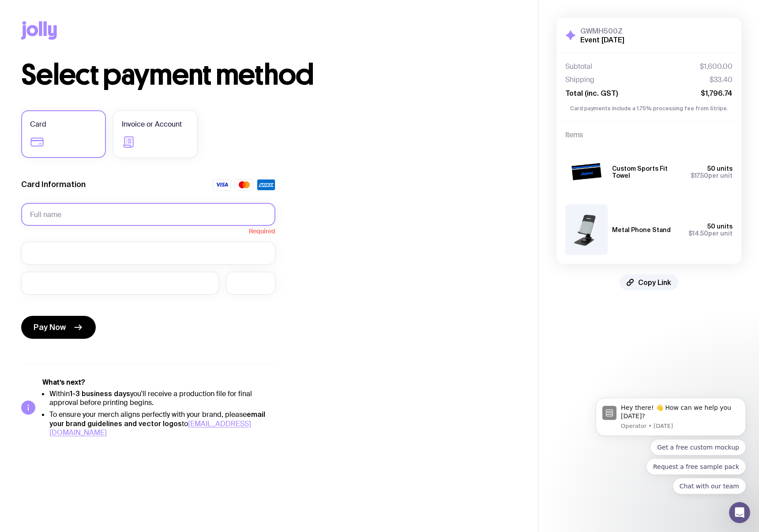  Describe the element at coordinates (602, 31) in the screenshot. I see `h3: GWMH500Z` at that location.